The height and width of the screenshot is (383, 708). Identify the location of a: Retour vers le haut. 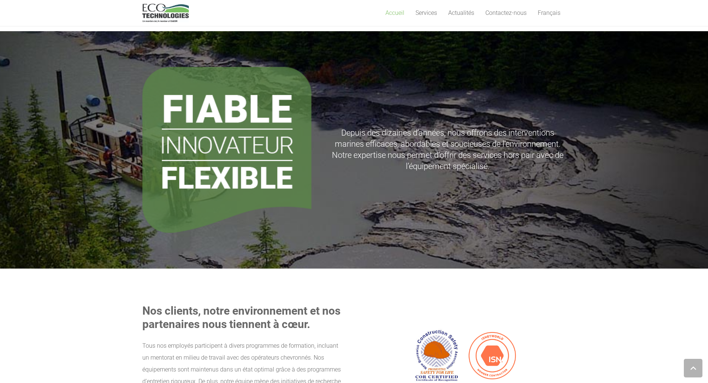
(693, 368).